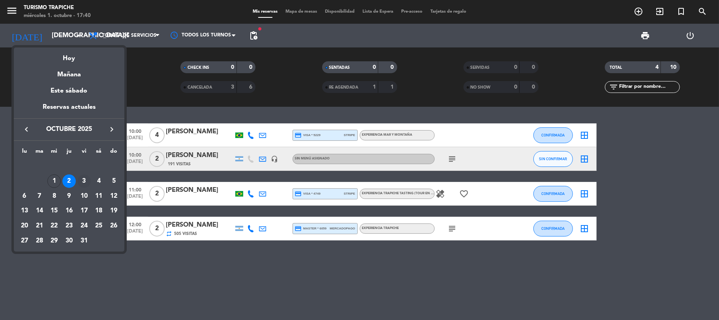  What do you see at coordinates (84, 181) in the screenshot?
I see `div: 3` at bounding box center [84, 181].